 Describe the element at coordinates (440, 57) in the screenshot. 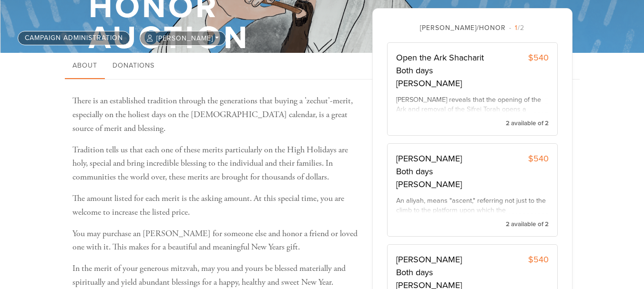

I see `span: Open the Ark Shacharit` at that location.